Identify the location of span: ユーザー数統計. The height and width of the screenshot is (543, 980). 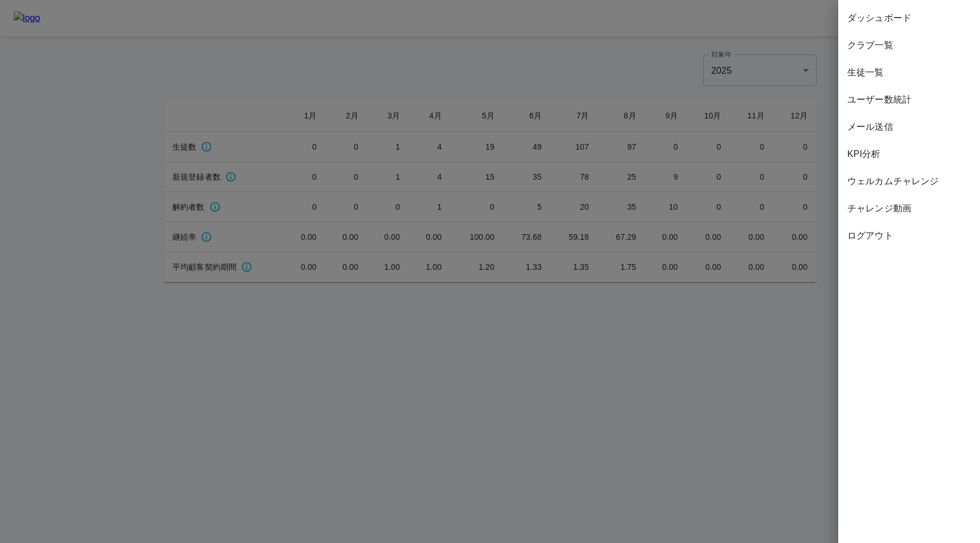
(909, 100).